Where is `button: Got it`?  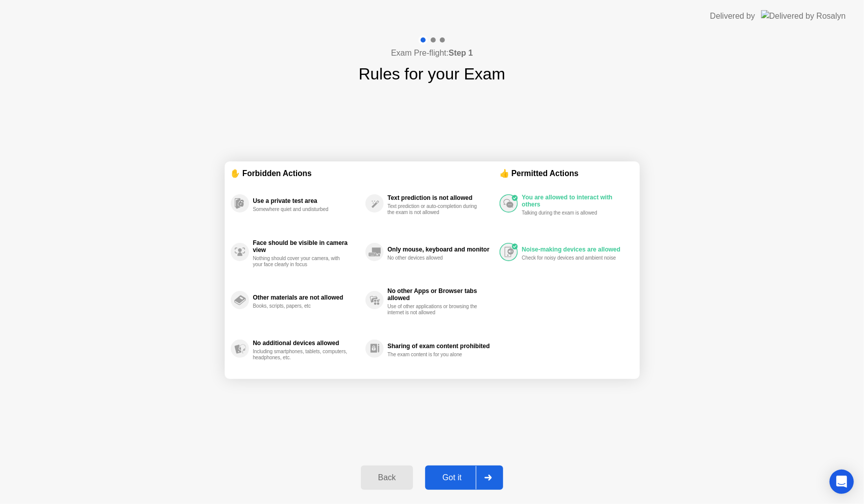 button: Got it is located at coordinates (464, 478).